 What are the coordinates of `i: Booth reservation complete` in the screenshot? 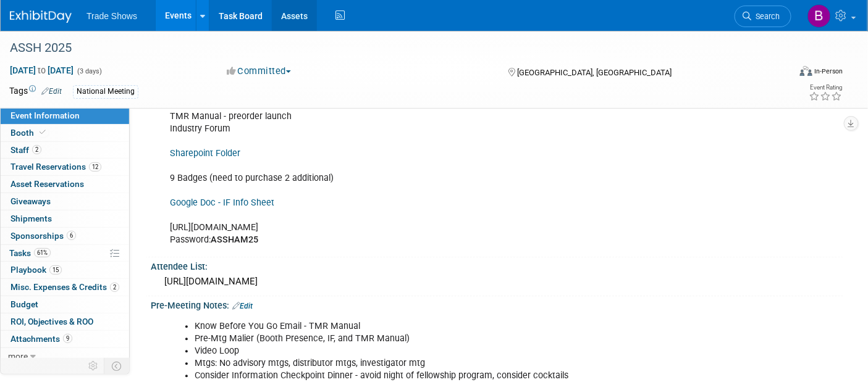 It's located at (43, 132).